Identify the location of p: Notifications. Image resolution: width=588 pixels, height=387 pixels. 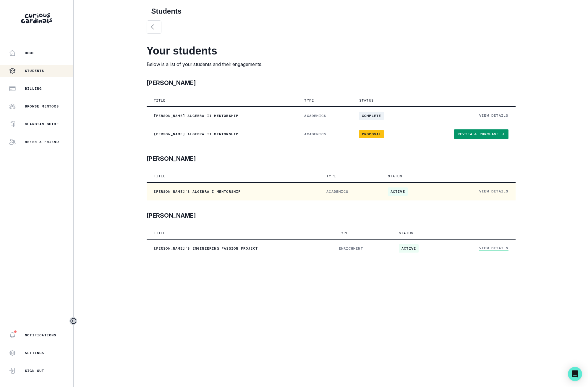
(40, 335).